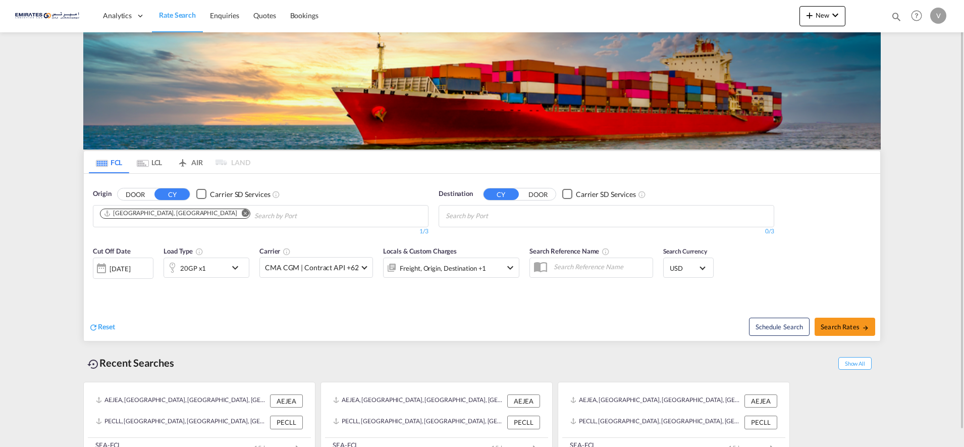  I want to click on img: LCL+%26+FCL+BACKGROUND.png, so click(482, 91).